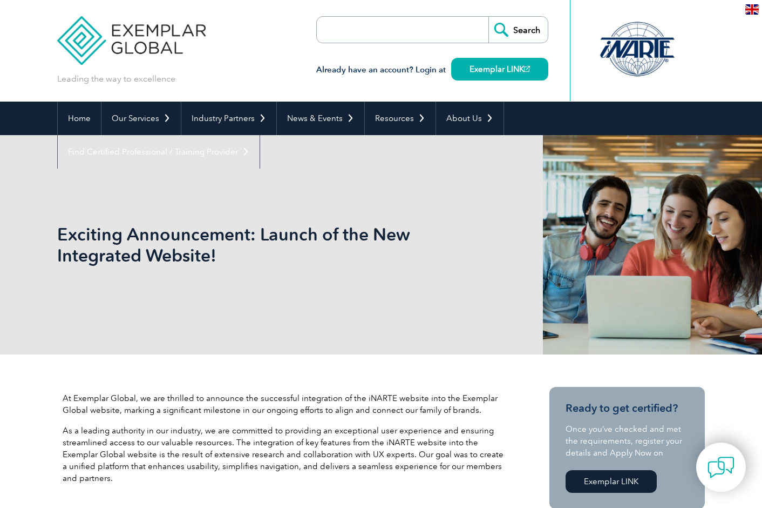 This screenshot has width=762, height=508. What do you see at coordinates (400, 118) in the screenshot?
I see `a: Resources` at bounding box center [400, 118].